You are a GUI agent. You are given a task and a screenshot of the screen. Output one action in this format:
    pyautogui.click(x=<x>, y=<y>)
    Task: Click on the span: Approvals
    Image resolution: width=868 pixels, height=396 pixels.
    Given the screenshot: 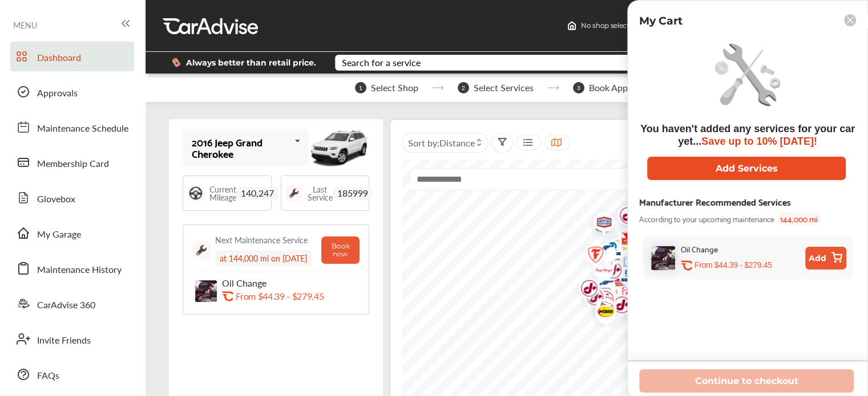 What is the action you would take?
    pyautogui.click(x=57, y=94)
    